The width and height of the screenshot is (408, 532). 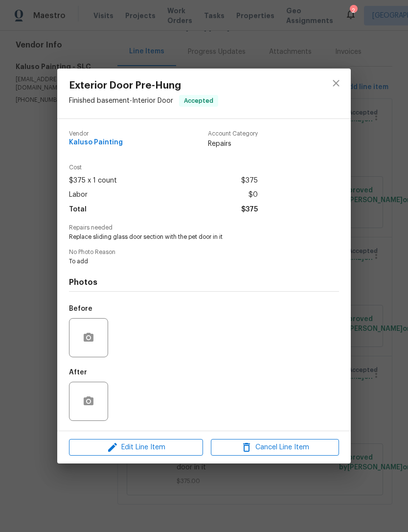 I want to click on span: Exterior Door Pre-Hung, so click(x=143, y=86).